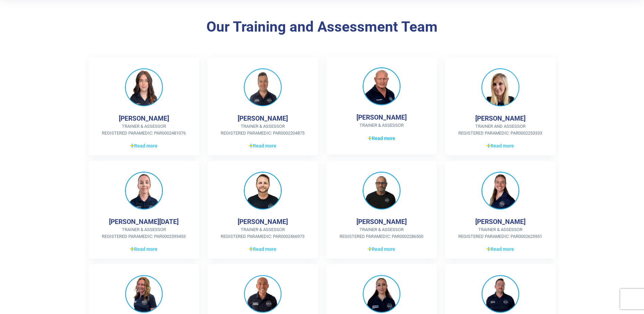 This screenshot has height=314, width=644. What do you see at coordinates (381, 191) in the screenshot?
I see `img: Mick Jones` at bounding box center [381, 191].